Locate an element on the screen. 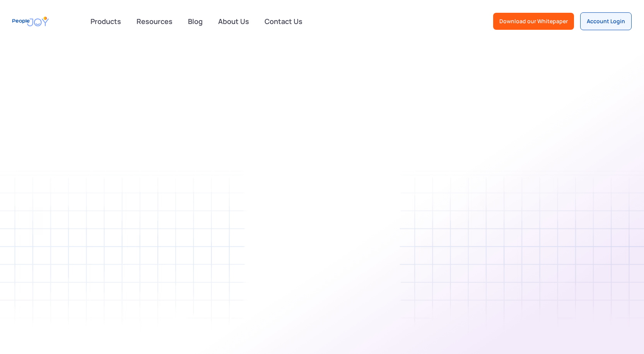 The image size is (644, 354). div: Products is located at coordinates (106, 21).